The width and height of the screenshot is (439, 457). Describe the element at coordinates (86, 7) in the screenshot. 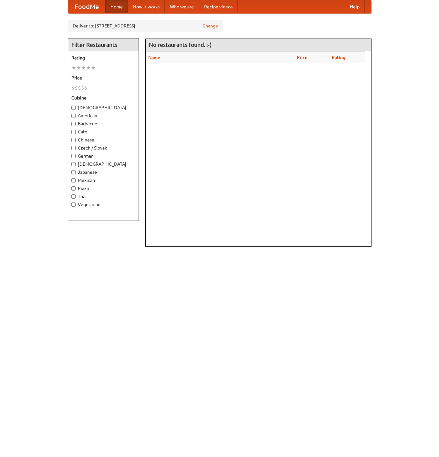

I see `a: FoodMe` at that location.